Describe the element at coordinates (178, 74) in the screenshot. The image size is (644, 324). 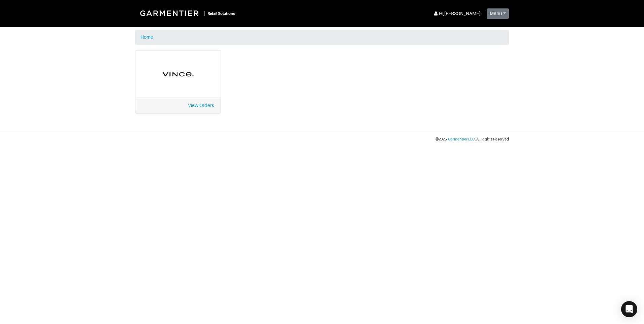
I see `img: cyAkLTq7csKWtL9WARqkkVaF.png` at that location.